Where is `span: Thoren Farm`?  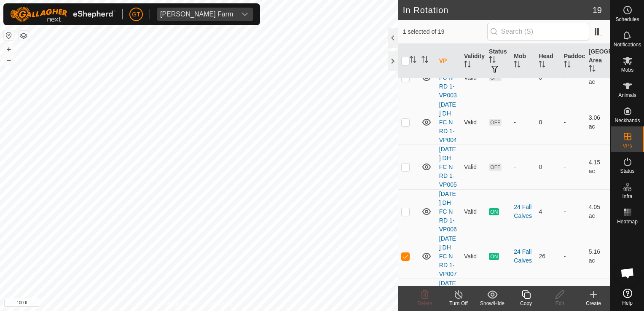 span: Thoren Farm is located at coordinates (196, 14).